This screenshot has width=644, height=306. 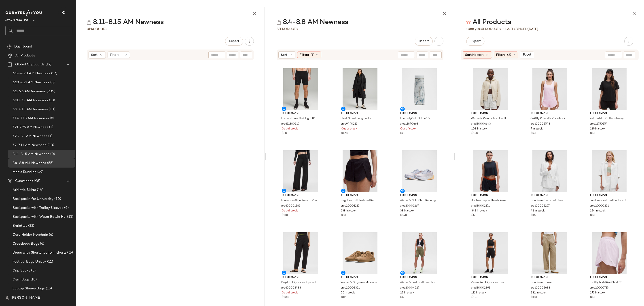 What do you see at coordinates (29, 288) in the screenshot?
I see `span: Laptop Sleeve Bags` at bounding box center [29, 288].